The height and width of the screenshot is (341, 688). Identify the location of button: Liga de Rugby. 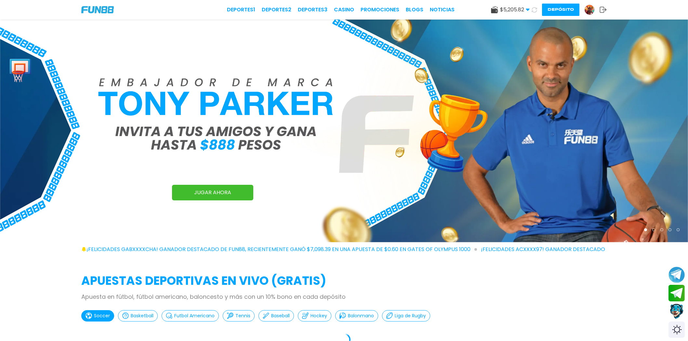
(406, 316).